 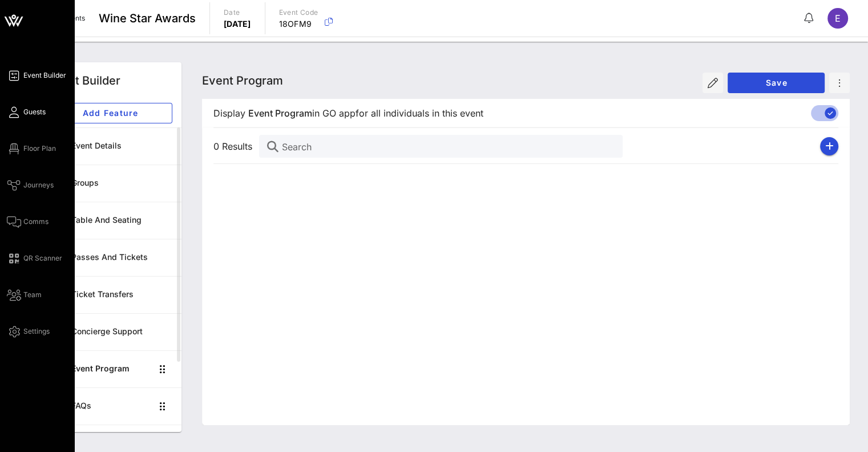 I want to click on button: Add Feature, so click(x=110, y=113).